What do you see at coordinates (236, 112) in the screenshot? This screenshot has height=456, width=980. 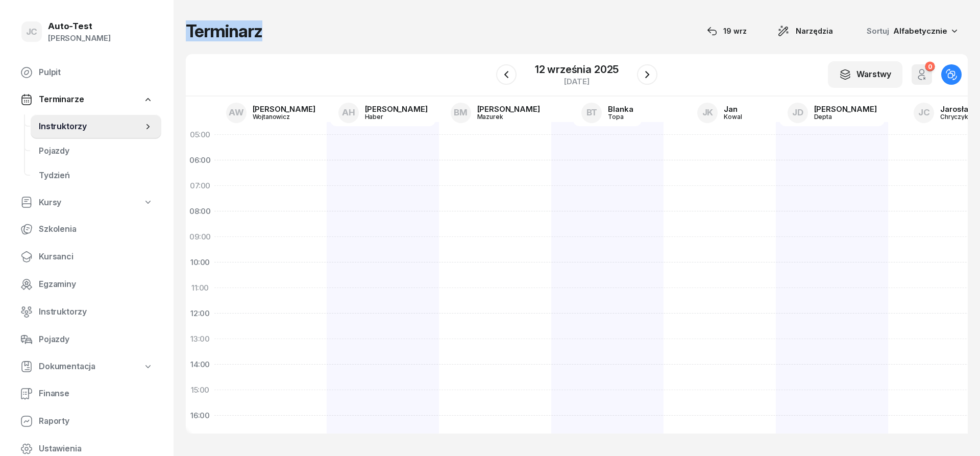 I see `span: AW` at bounding box center [236, 112].